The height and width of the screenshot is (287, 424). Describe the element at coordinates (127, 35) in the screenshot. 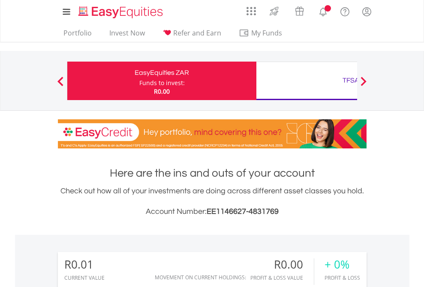

I see `a: Invest Now` at that location.